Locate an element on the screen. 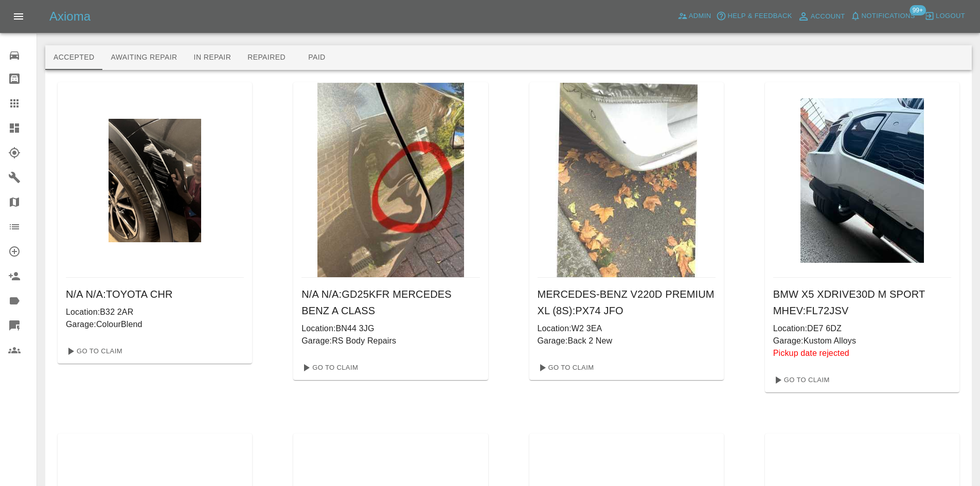 Image resolution: width=980 pixels, height=486 pixels. span: Notifications is located at coordinates (889, 16).